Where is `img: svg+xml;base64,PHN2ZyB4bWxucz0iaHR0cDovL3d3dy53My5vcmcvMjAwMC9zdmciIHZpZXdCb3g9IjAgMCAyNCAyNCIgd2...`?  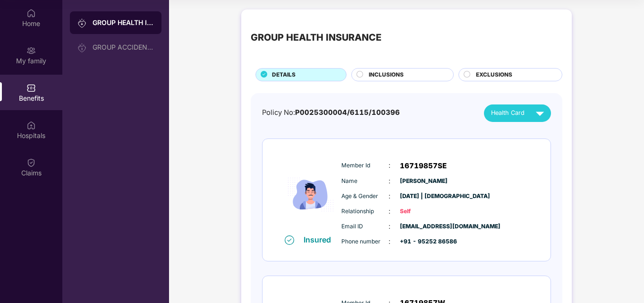 img: svg+xml;base64,PHN2ZyB4bWxucz0iaHR0cDovL3d3dy53My5vcmcvMjAwMC9zdmciIHZpZXdCb3g9IjAgMCAyNCAyNCIgd2... is located at coordinates (540, 113).